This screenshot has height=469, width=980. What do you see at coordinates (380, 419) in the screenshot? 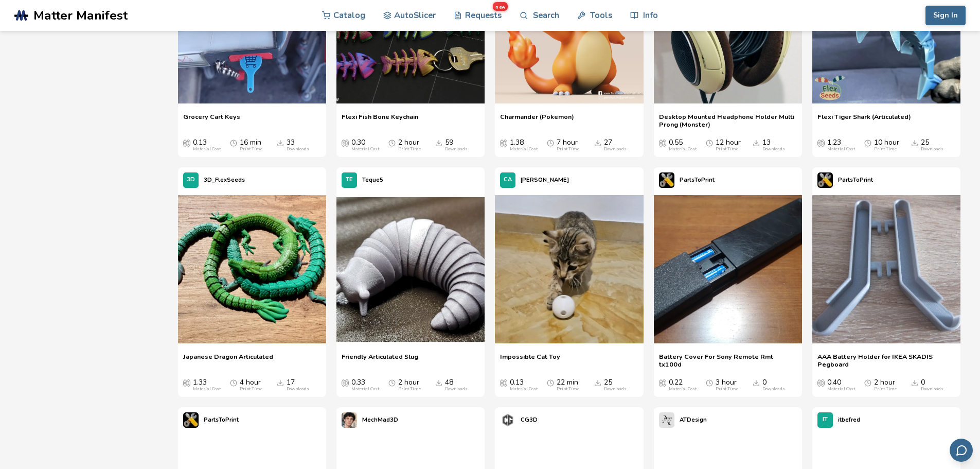
I see `p: MechMad3D` at bounding box center [380, 419].